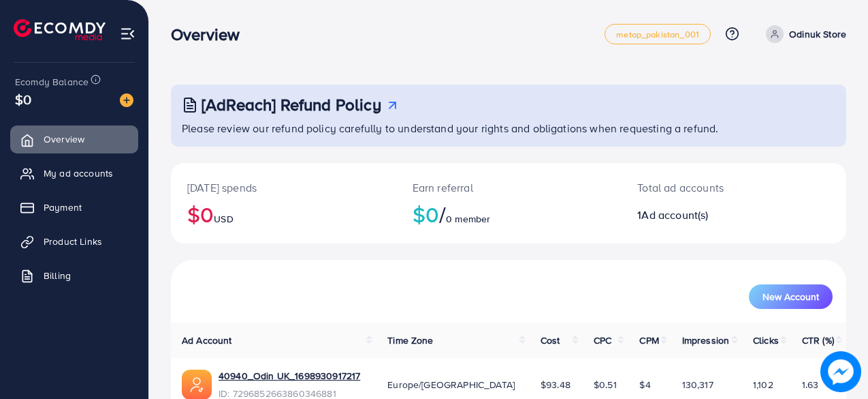 This screenshot has height=399, width=868. Describe the element at coordinates (73, 241) in the screenshot. I see `span: Product Links` at that location.